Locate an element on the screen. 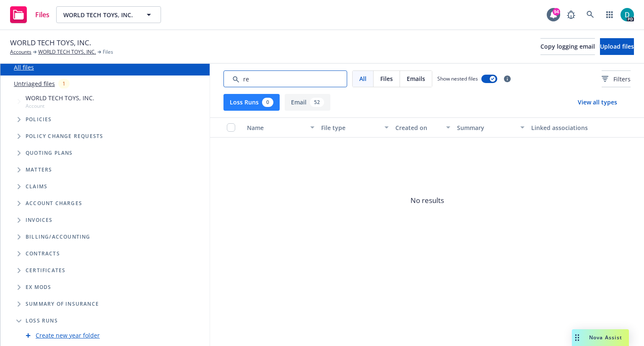 This screenshot has height=346, width=644. span: Ex Mods is located at coordinates (39, 288).